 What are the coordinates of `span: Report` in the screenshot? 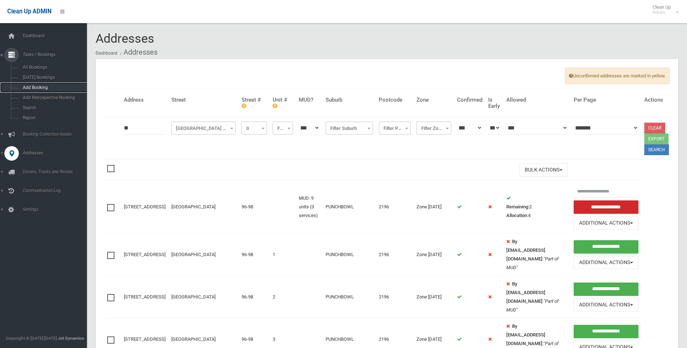 It's located at (53, 118).